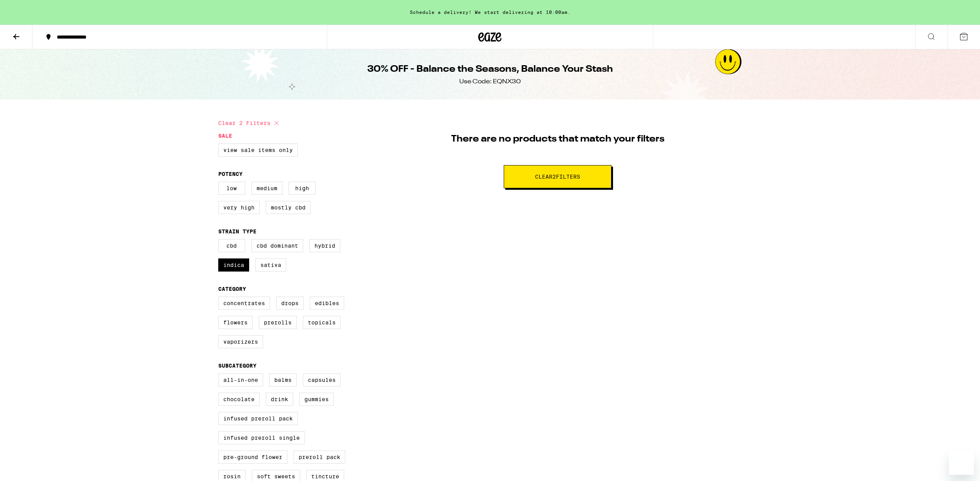 The width and height of the screenshot is (980, 481). Describe the element at coordinates (321, 323) in the screenshot. I see `label: Topicals` at that location.